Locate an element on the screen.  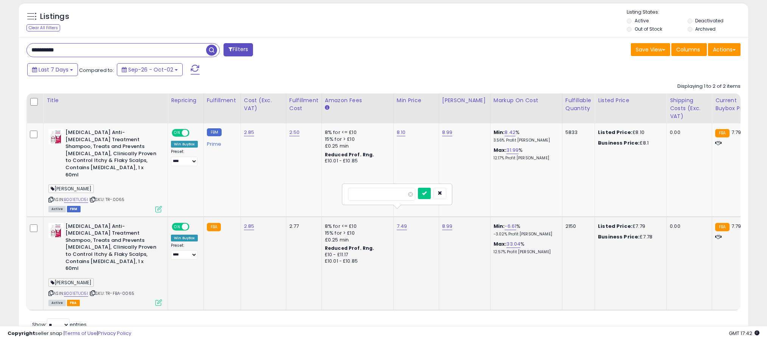
label: Active is located at coordinates (642, 20).